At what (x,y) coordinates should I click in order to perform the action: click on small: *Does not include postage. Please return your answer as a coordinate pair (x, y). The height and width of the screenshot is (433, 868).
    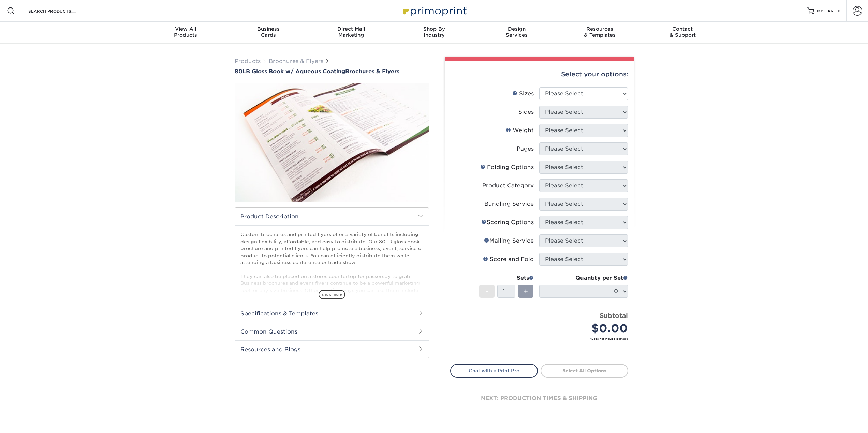
    Looking at the image, I should click on (542, 339).